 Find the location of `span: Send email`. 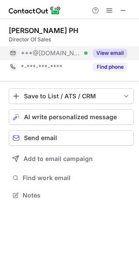

span: Send email is located at coordinates (40, 138).